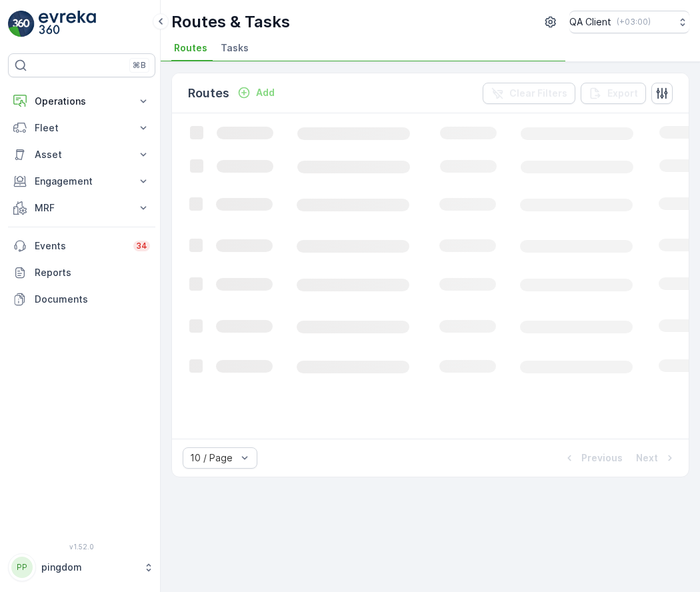 Image resolution: width=700 pixels, height=592 pixels. I want to click on button: Export, so click(613, 94).